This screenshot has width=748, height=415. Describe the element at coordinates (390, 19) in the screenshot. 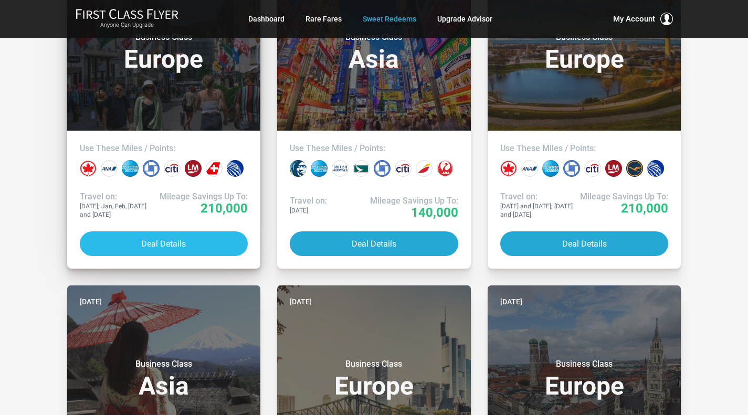

I see `a: Sweet Redeems` at that location.